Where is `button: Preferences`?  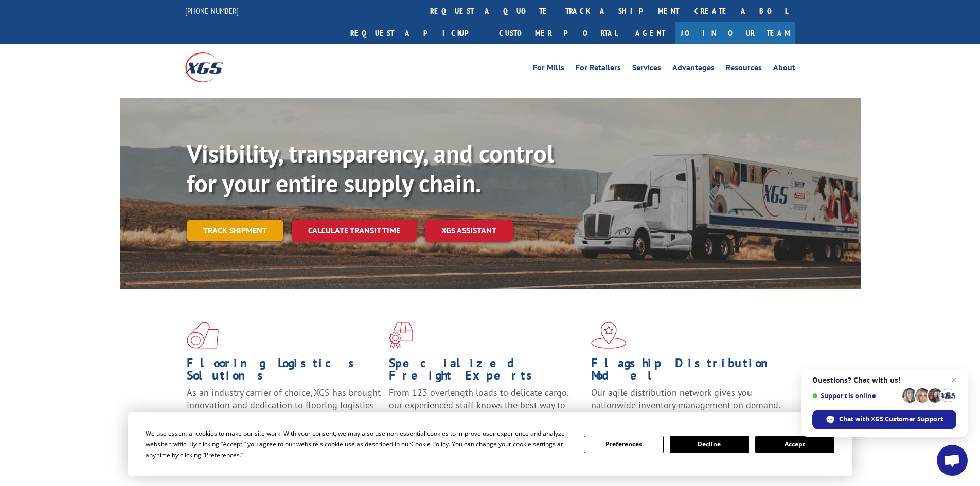 button: Preferences is located at coordinates (623, 444).